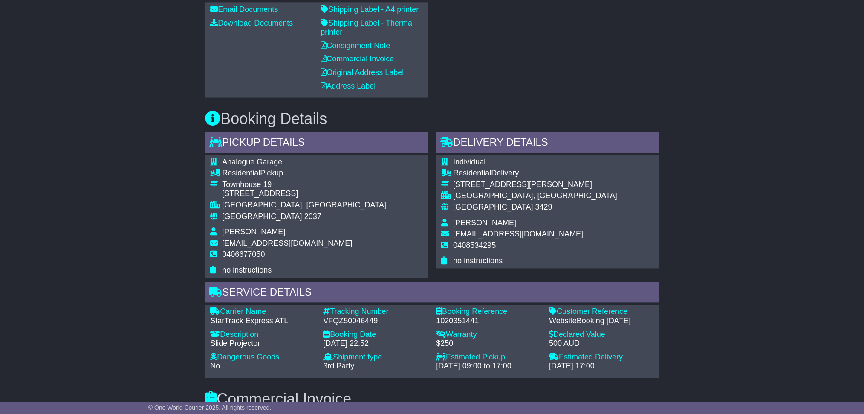 This screenshot has height=414, width=864. What do you see at coordinates (370, 9) in the screenshot?
I see `a: Shipping Label - A4 printer` at bounding box center [370, 9].